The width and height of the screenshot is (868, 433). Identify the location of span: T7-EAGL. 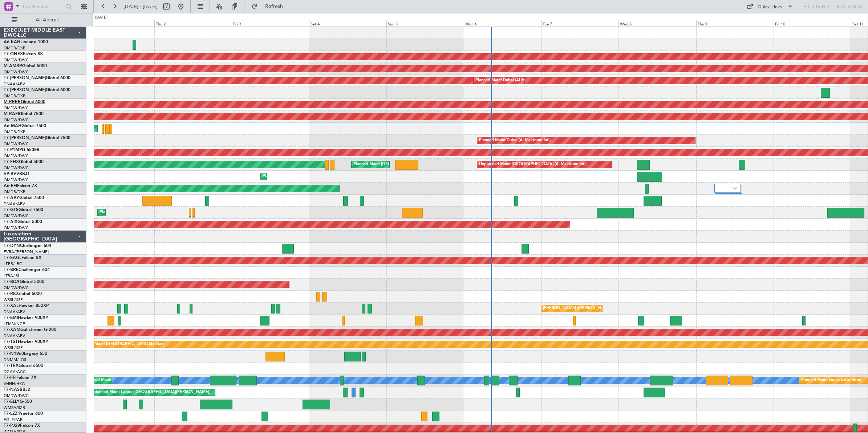
(12, 258).